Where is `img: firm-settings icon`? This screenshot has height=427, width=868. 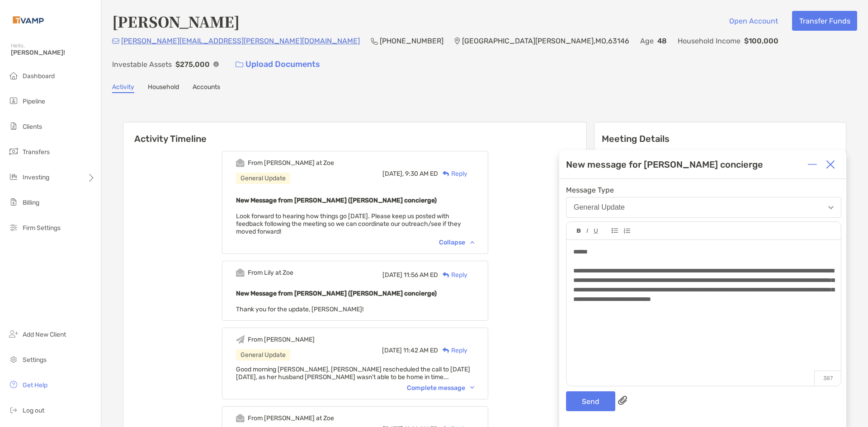
img: firm-settings icon is located at coordinates (13, 227).